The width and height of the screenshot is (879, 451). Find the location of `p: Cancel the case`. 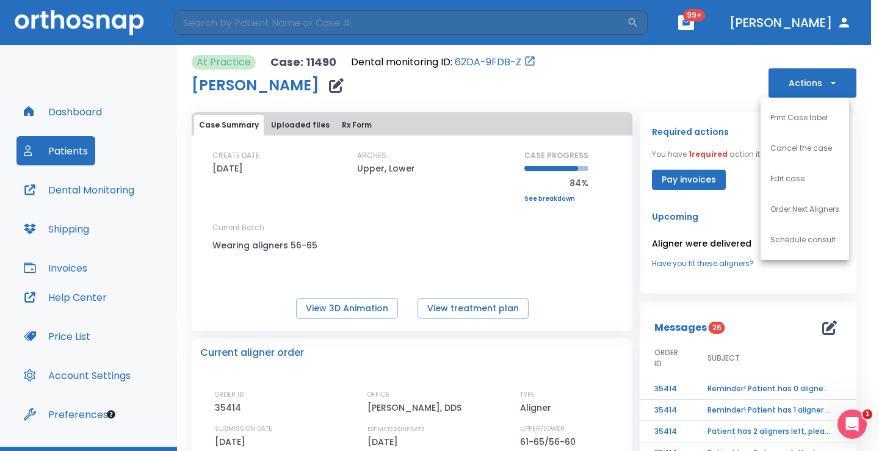

p: Cancel the case is located at coordinates (801, 148).